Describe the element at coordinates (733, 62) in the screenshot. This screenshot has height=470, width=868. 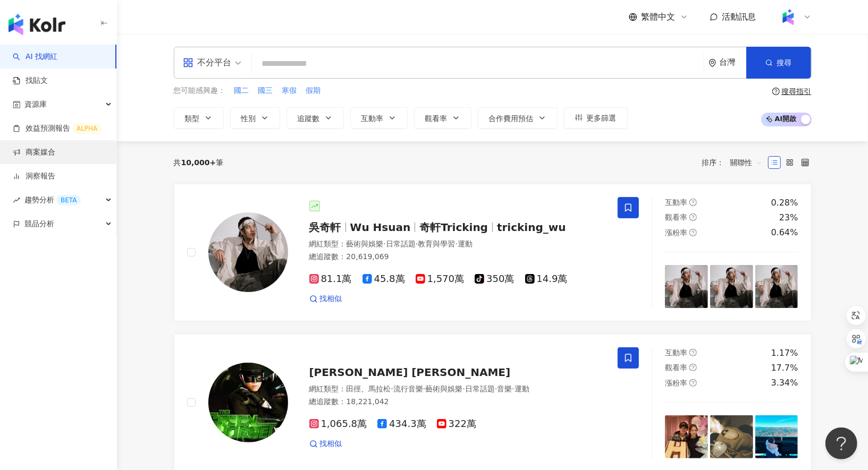
I see `div: 台灣` at that location.